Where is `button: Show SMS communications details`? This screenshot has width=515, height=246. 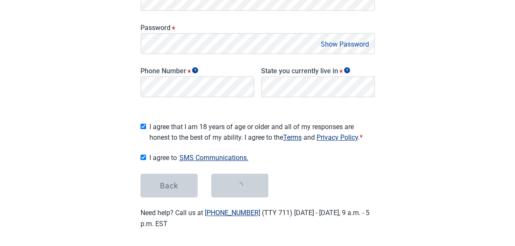
button: Show SMS communications details is located at coordinates (214, 157).